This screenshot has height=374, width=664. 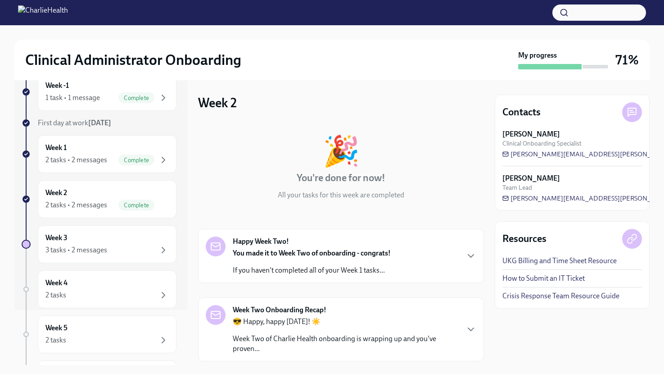 What do you see at coordinates (99, 92) in the screenshot?
I see `a: Week -11 task • 1 messageComplete` at bounding box center [99, 92].